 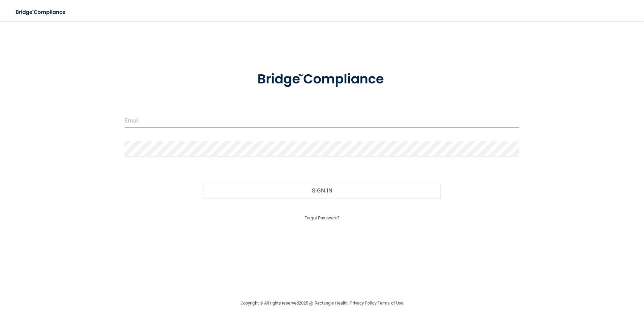 What do you see at coordinates (322, 191) in the screenshot?
I see `button: Sign In` at bounding box center [322, 191].